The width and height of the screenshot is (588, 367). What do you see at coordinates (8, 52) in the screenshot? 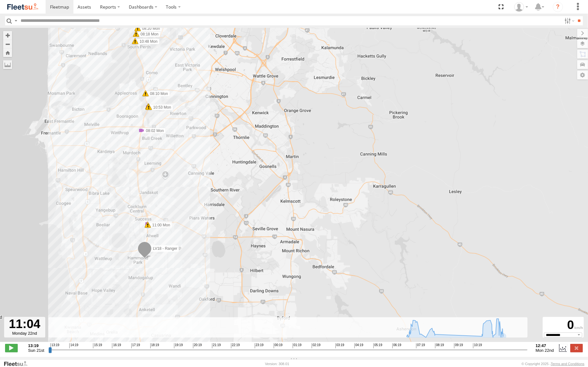
I see `button: Zoom Home` at bounding box center [8, 52].